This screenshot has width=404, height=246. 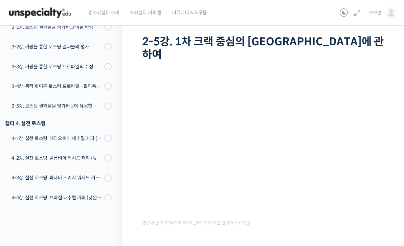 What do you see at coordinates (57, 158) in the screenshot?
I see `div: 4-2강. 실전 로스팅: 콜롬비아 워시드 커피 (높은 밀도와 수분율 때문에 1차 크랙에서 많은 수분을 방출하는 경우)` at bounding box center [57, 158].